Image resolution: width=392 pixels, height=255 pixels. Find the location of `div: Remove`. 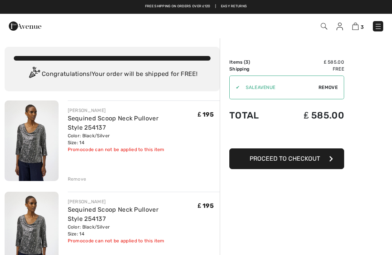

div: Remove is located at coordinates (77, 179).